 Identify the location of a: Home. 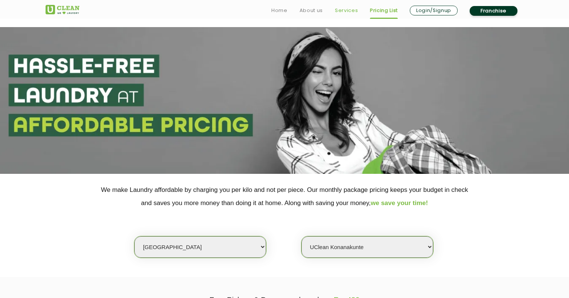
(279, 11).